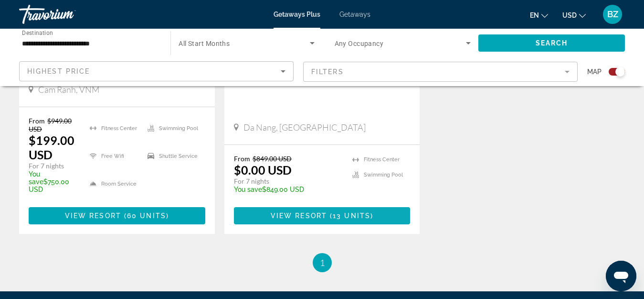 This screenshot has height=299, width=644. Describe the element at coordinates (612, 15) in the screenshot. I see `button: User Menu` at that location.